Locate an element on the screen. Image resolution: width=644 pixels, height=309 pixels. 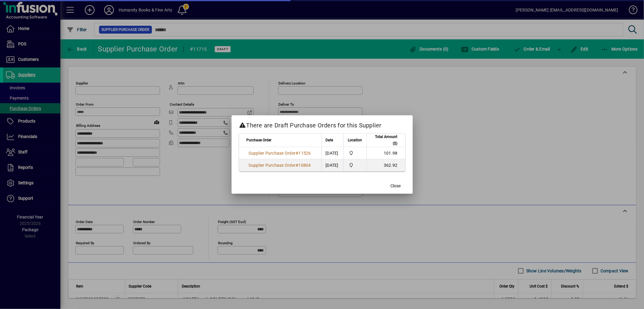
span: Location is located at coordinates (355, 140).